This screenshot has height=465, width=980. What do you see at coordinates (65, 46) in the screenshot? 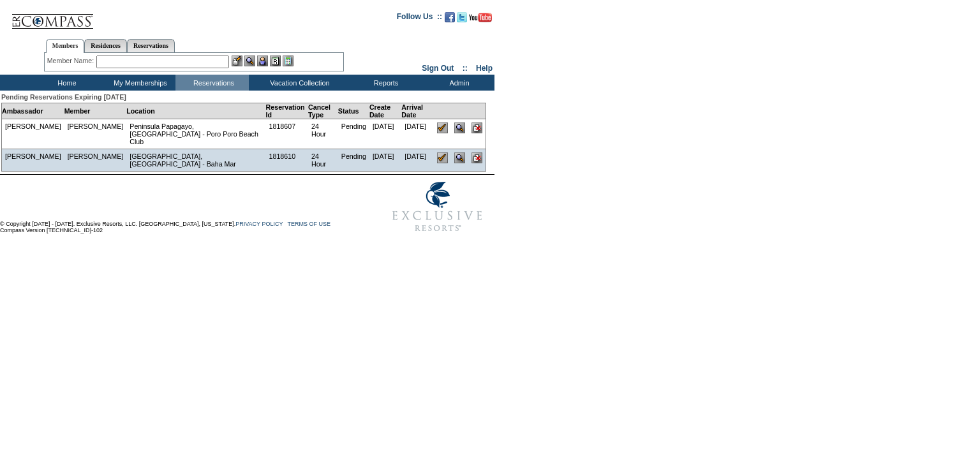
I see `a: Members` at bounding box center [65, 46].